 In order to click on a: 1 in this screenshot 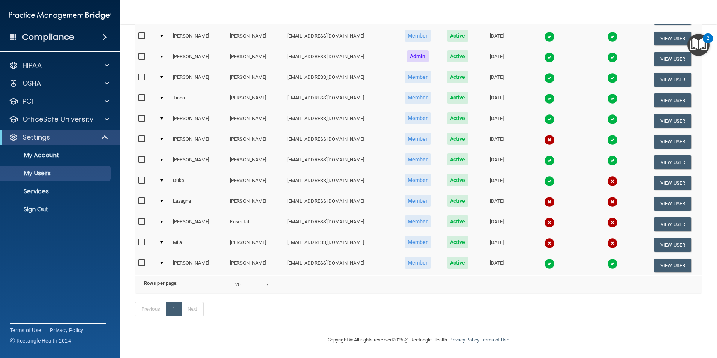, I will do `click(174, 309)`.